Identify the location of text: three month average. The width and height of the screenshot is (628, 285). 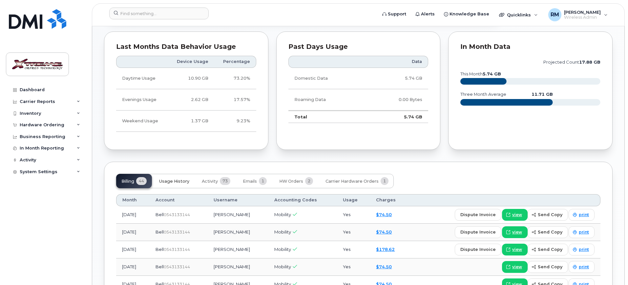
(483, 94).